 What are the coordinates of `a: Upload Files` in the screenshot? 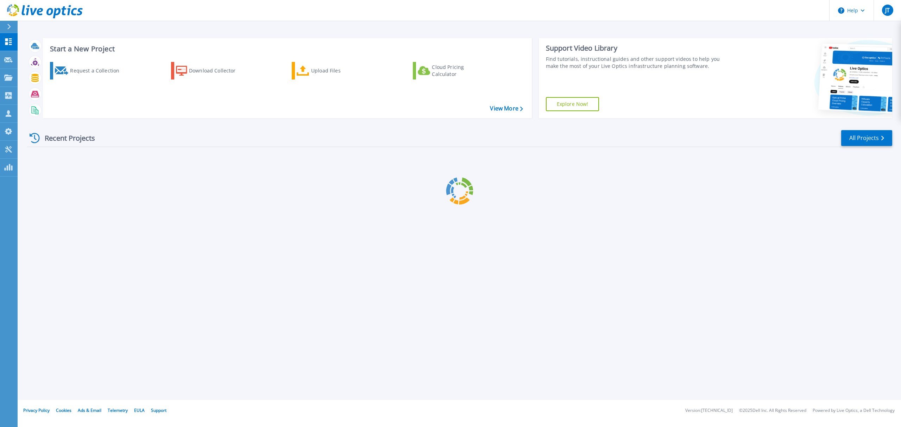 It's located at (331, 71).